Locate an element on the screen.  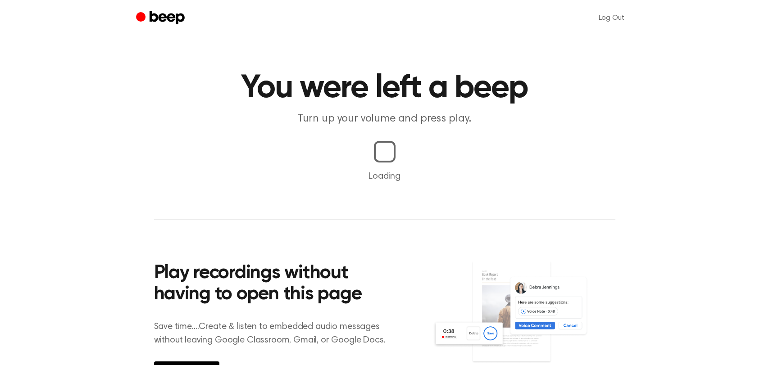
p: Loading is located at coordinates (384, 177).